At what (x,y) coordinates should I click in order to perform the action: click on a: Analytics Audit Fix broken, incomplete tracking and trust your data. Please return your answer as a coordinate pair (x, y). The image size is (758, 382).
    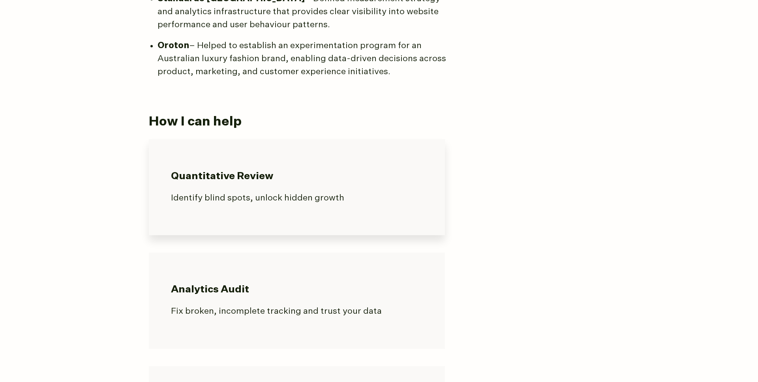
    Looking at the image, I should click on (297, 301).